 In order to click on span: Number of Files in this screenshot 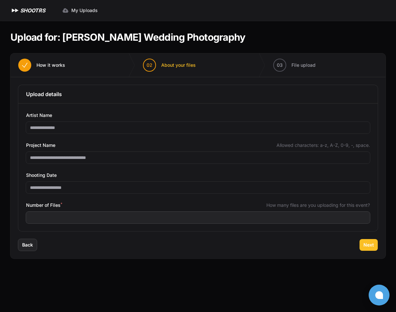, I will do `click(44, 205)`.